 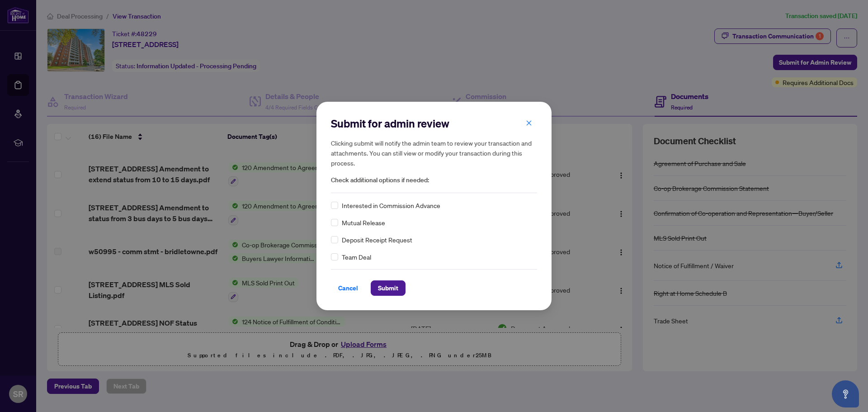 I want to click on span: Team Deal, so click(x=356, y=257).